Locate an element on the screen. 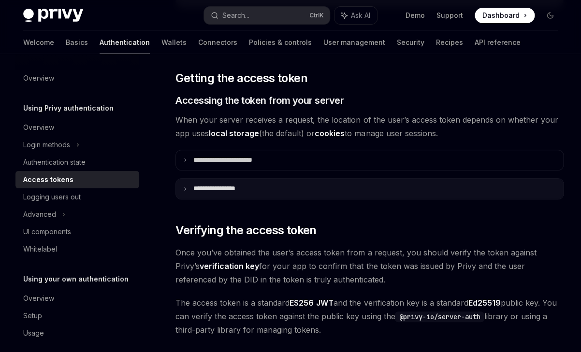  a: UI components is located at coordinates (77, 232).